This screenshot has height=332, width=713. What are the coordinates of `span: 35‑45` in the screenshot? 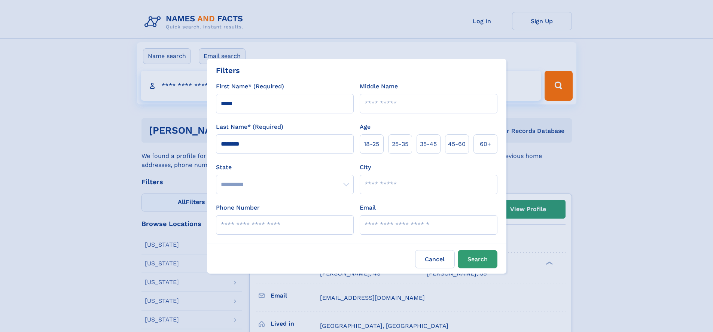 It's located at (428, 144).